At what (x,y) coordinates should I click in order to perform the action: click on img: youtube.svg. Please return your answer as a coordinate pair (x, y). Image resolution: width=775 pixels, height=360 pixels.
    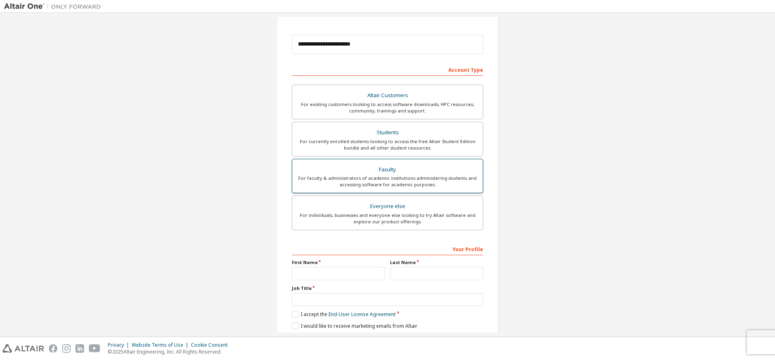
    Looking at the image, I should click on (94, 349).